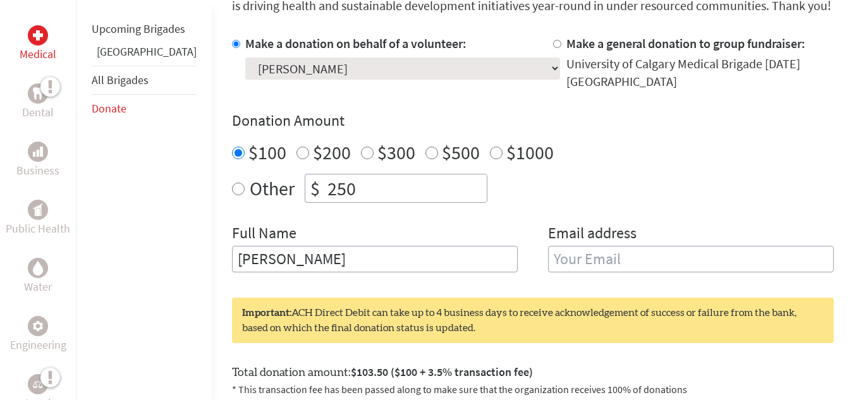 The height and width of the screenshot is (400, 854). Describe the element at coordinates (38, 229) in the screenshot. I see `p: Public Health` at that location.